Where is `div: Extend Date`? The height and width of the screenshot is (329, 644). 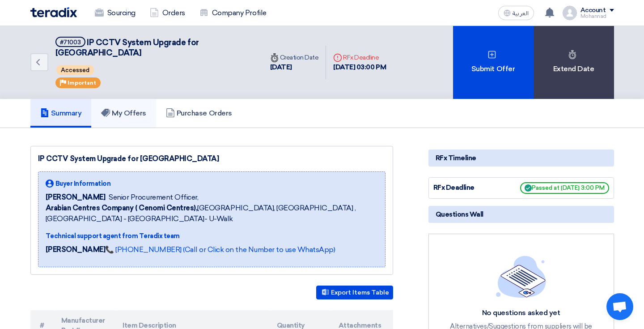
div: Extend Date is located at coordinates (574, 62).